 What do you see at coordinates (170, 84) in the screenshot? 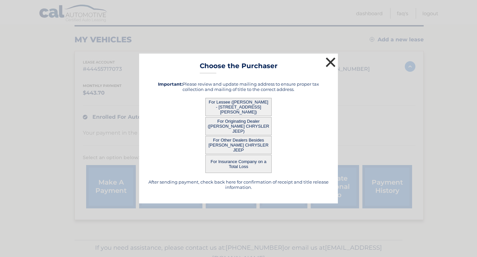
I see `strong: Important:` at bounding box center [170, 84].